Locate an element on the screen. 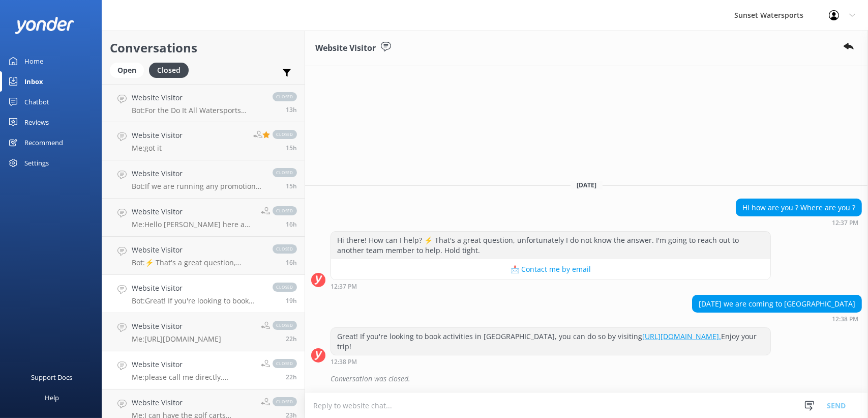 The height and width of the screenshot is (418, 868). a: Website VisitorMe:got itclosed15h is located at coordinates (204, 141).